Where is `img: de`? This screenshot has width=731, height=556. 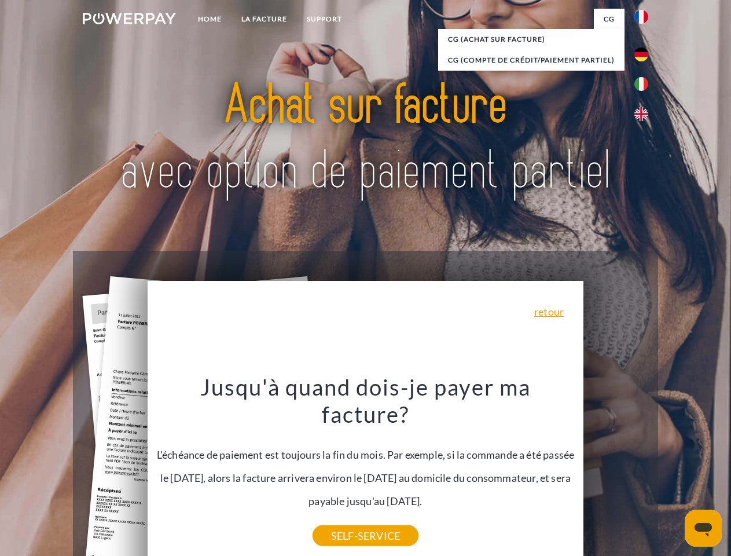
img: de is located at coordinates (642, 54).